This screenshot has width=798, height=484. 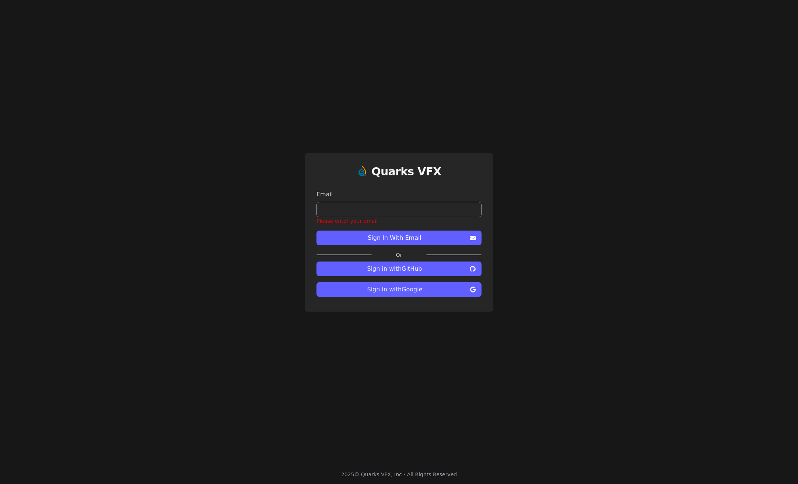 What do you see at coordinates (399, 255) in the screenshot?
I see `label: Or` at bounding box center [399, 255].